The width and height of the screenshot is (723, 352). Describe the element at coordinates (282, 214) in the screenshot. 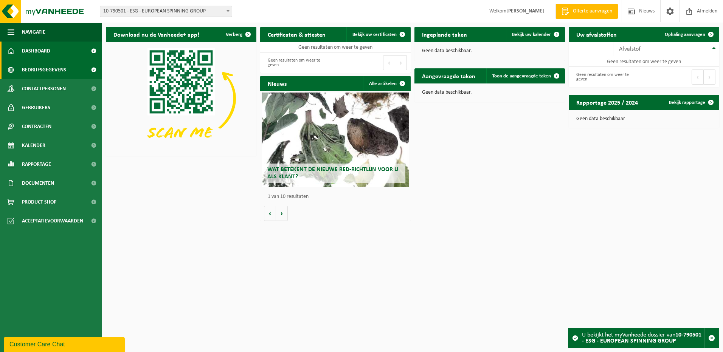

I see `button: Volgende` at that location.